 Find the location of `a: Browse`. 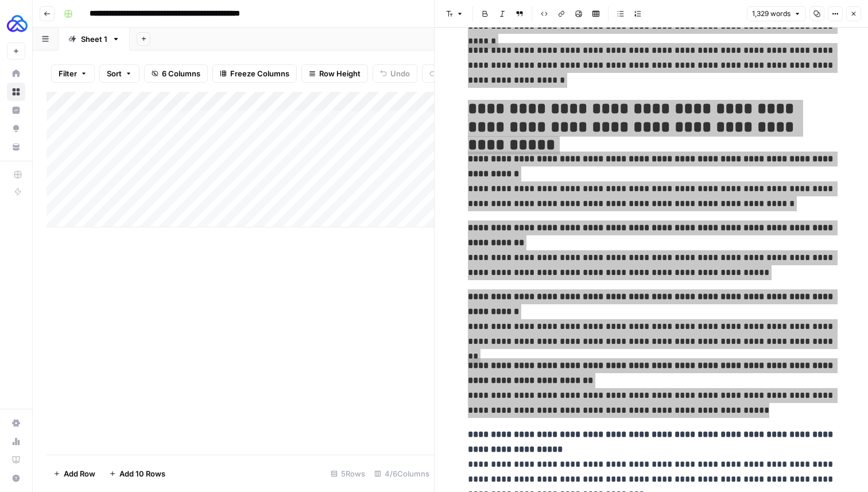

a: Browse is located at coordinates (16, 92).